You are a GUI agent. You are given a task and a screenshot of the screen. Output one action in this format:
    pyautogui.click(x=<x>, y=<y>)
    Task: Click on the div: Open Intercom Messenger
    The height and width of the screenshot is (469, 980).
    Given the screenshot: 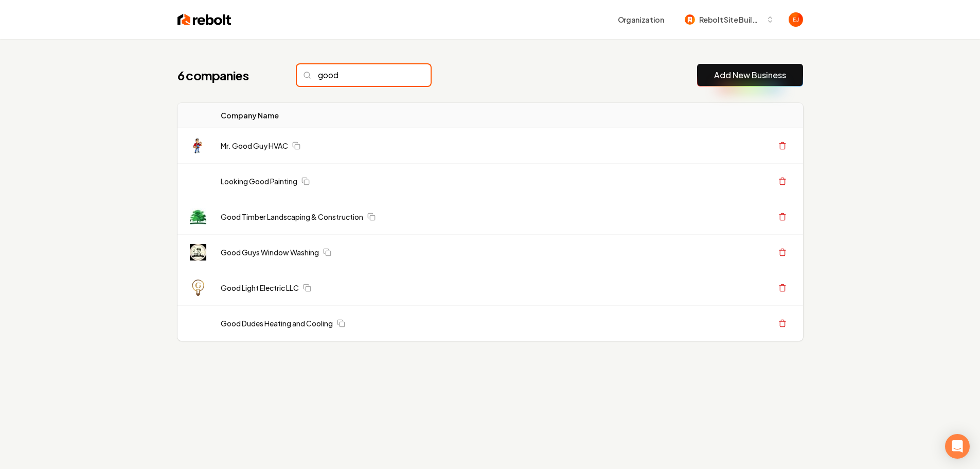 What is the action you would take?
    pyautogui.click(x=957, y=447)
    